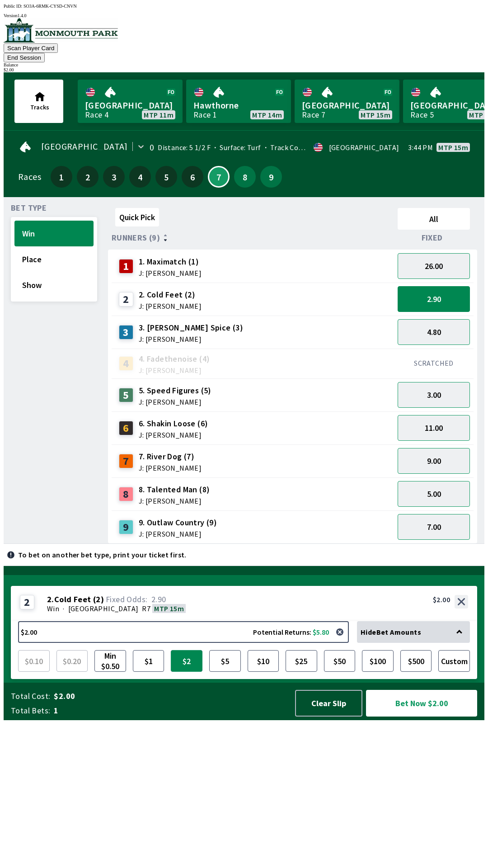  What do you see at coordinates (263, 661) in the screenshot?
I see `span: $10` at bounding box center [263, 661].